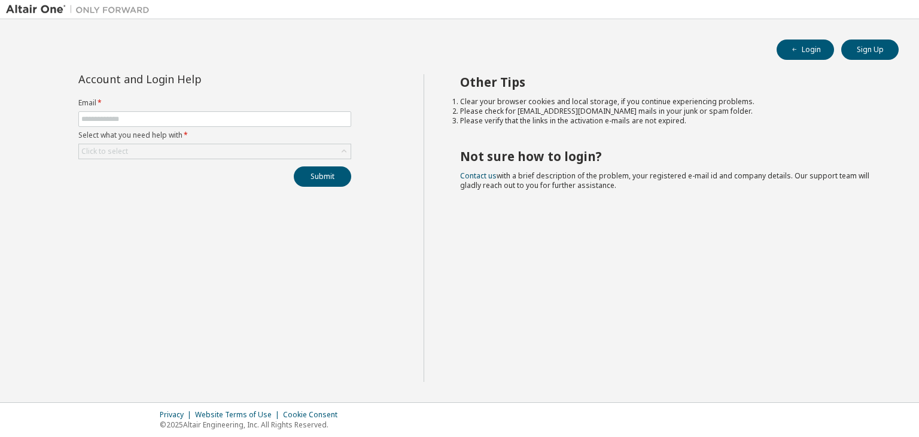 The width and height of the screenshot is (919, 437). What do you see at coordinates (870, 50) in the screenshot?
I see `button: Sign Up` at bounding box center [870, 50].